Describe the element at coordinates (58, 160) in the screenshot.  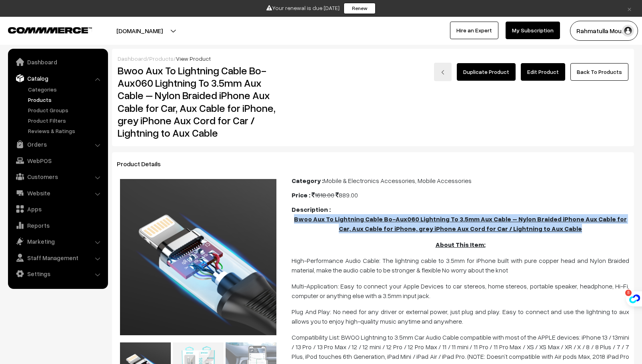
I see `a: WebPOS` at that location.